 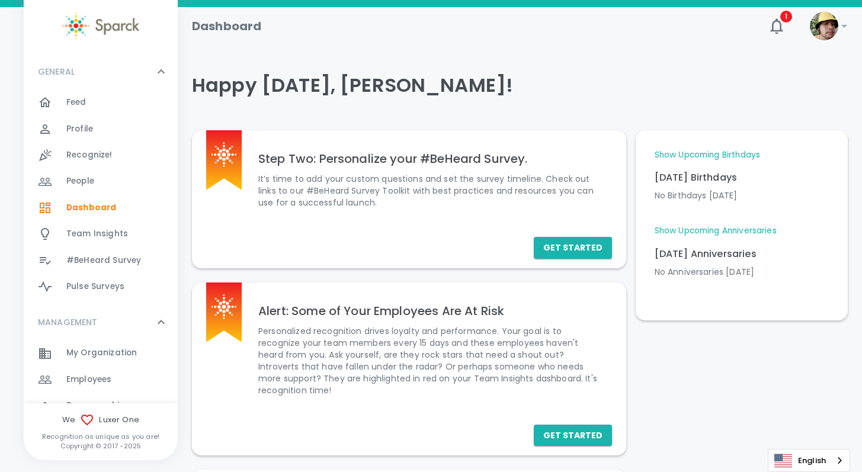 I want to click on div: Team Insights, so click(x=101, y=234).